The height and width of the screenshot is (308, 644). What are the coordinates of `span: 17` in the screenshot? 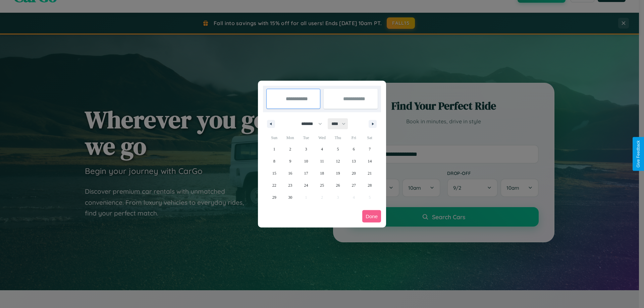 It's located at (306, 173).